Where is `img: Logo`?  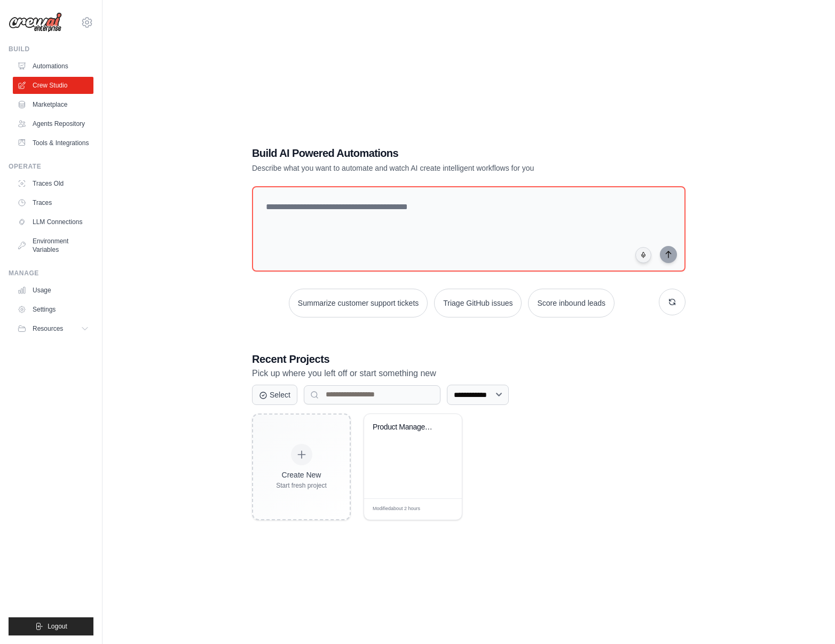
img: Logo is located at coordinates (35, 22).